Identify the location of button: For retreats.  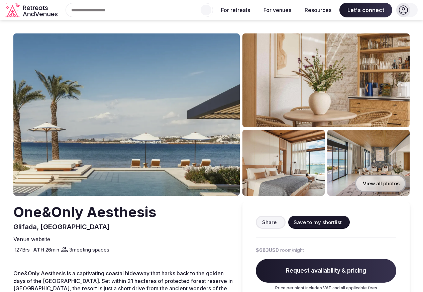
(235, 10).